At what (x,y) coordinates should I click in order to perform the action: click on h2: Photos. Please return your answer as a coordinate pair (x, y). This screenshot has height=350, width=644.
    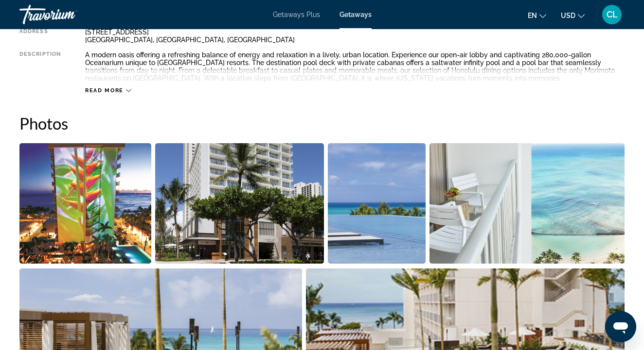
    Looking at the image, I should click on (322, 124).